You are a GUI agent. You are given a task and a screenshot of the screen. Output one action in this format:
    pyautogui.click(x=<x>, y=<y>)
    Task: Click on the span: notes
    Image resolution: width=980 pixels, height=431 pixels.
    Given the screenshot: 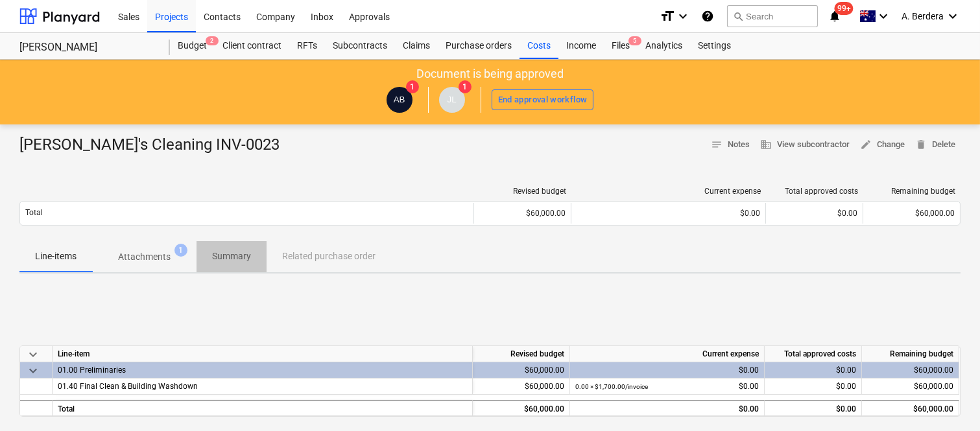 What is the action you would take?
    pyautogui.click(x=717, y=145)
    